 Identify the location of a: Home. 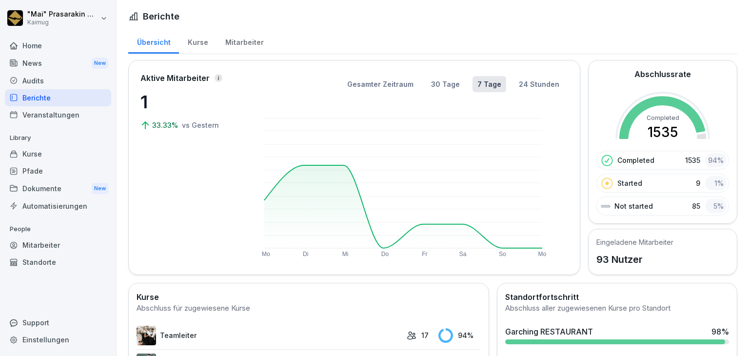
(58, 45).